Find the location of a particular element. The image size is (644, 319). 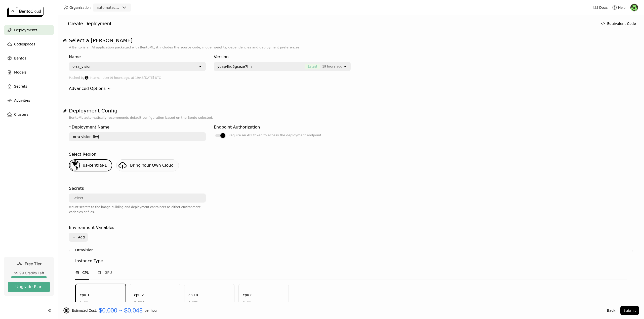

a: Activities is located at coordinates (29, 100).